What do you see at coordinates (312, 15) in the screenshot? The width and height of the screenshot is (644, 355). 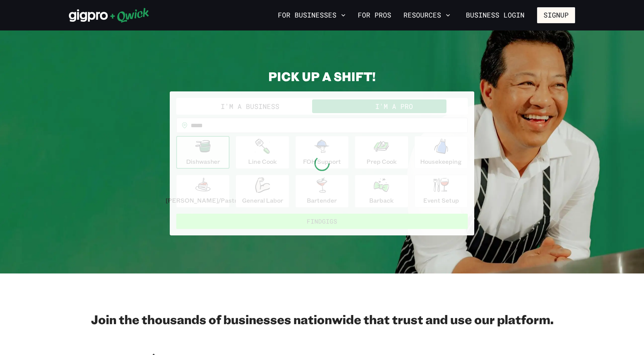 I see `button: For Businesses` at bounding box center [312, 15].